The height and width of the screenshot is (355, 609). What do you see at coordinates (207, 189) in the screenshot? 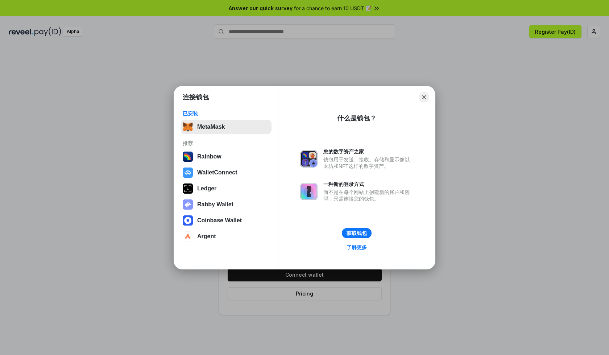
I see `div: Ledger` at bounding box center [207, 189].